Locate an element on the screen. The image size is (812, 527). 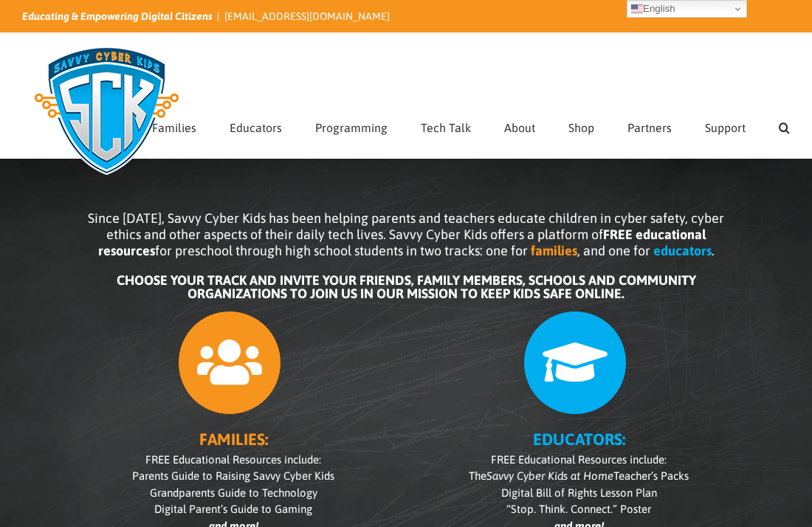
img: en is located at coordinates (637, 9).